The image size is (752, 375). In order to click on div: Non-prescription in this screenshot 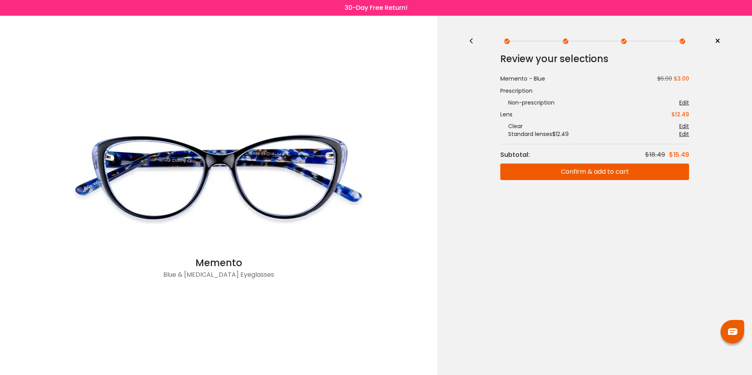, I will do `click(528, 103)`.